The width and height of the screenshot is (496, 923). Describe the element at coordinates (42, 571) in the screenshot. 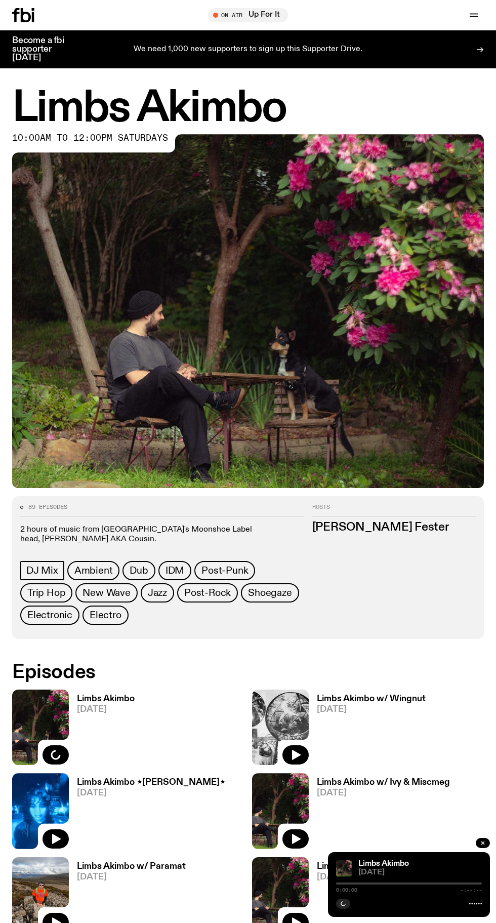

I see `a: DJ Mix` at that location.